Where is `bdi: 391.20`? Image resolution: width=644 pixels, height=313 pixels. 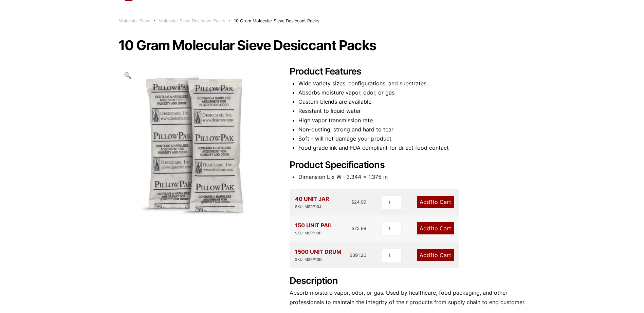
bdi: 391.20 is located at coordinates (357, 255).